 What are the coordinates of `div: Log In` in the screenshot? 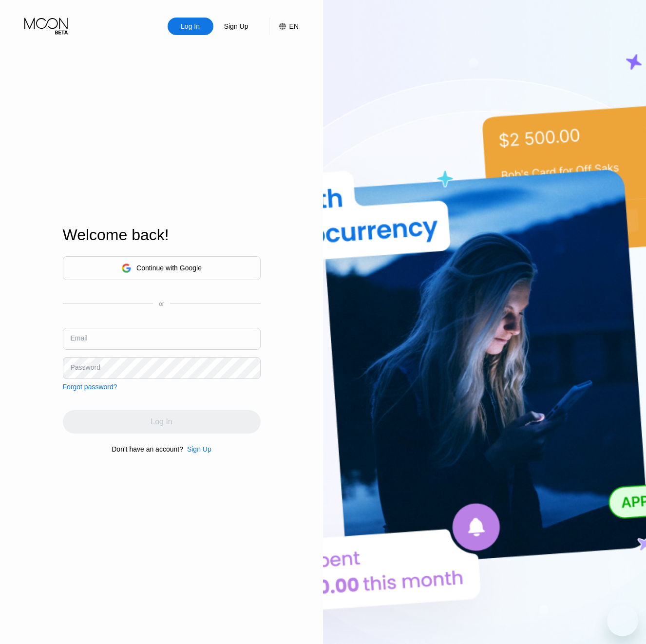 It's located at (190, 26).